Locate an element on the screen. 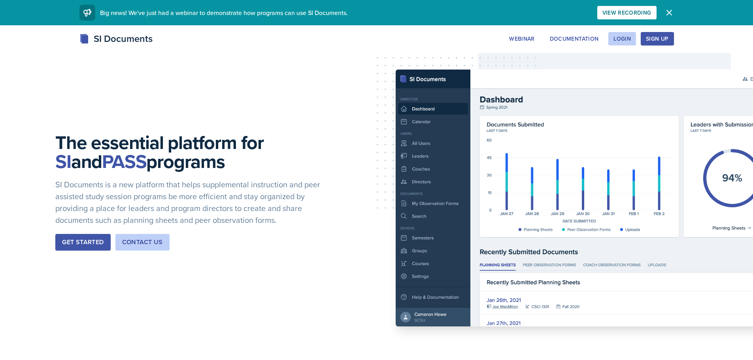 The width and height of the screenshot is (753, 360). div: Contact Us is located at coordinates (142, 242).